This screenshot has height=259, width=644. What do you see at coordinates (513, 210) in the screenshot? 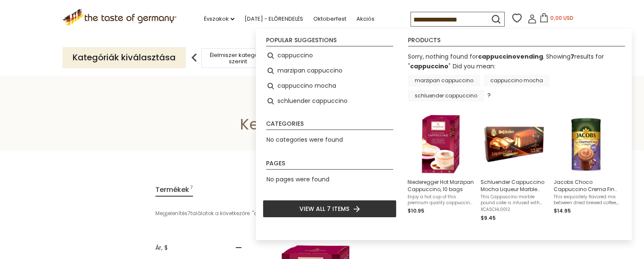
I see `span: XCASCHL0012` at bounding box center [513, 210].